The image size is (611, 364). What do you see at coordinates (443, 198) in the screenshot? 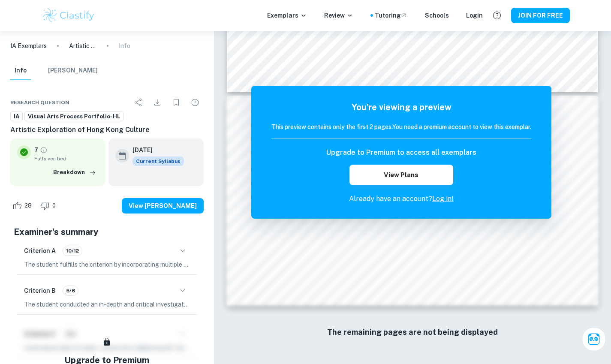
I see `a: Log in!` at bounding box center [443, 198].